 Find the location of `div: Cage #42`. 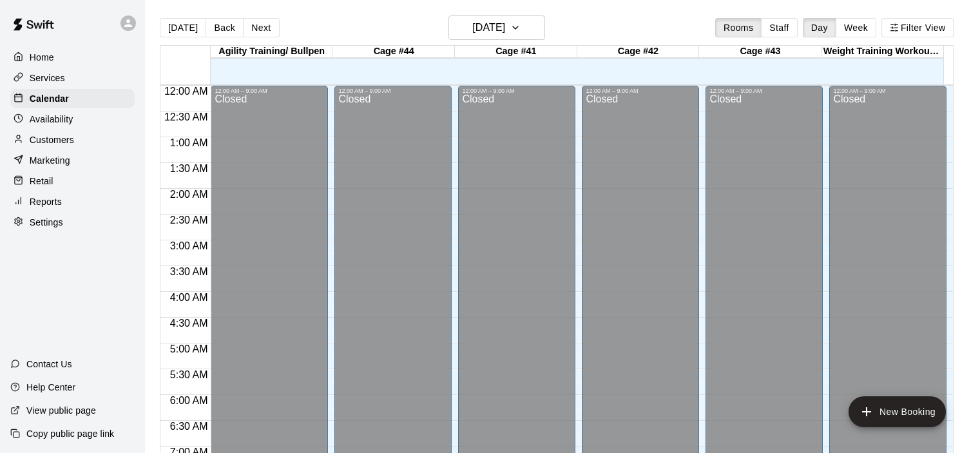

div: Cage #42 is located at coordinates (639, 51).